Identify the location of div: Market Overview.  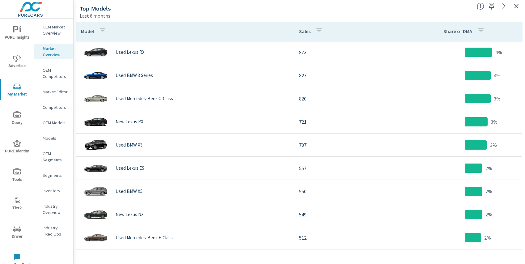
(53, 52).